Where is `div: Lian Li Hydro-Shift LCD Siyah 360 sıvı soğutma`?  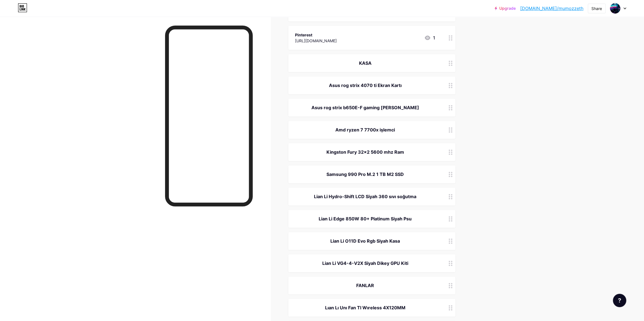
div: Lian Li Hydro-Shift LCD Siyah 360 sıvı soğutma is located at coordinates (365, 196).